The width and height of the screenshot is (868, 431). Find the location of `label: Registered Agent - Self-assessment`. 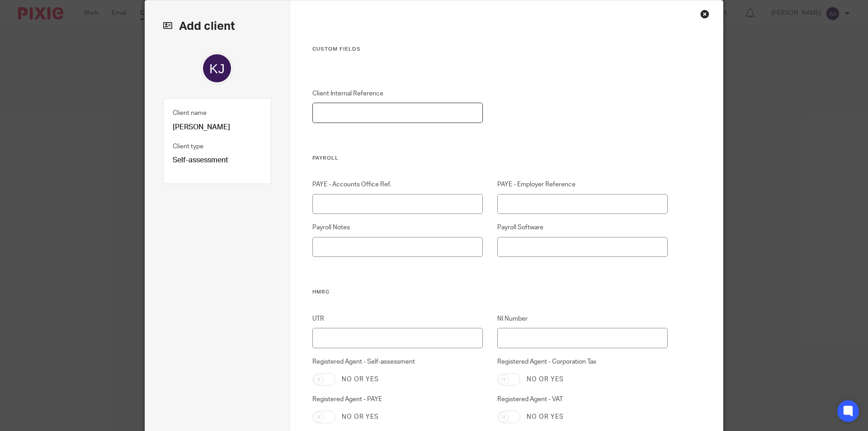

label: Registered Agent - Self-assessment is located at coordinates (398, 362).